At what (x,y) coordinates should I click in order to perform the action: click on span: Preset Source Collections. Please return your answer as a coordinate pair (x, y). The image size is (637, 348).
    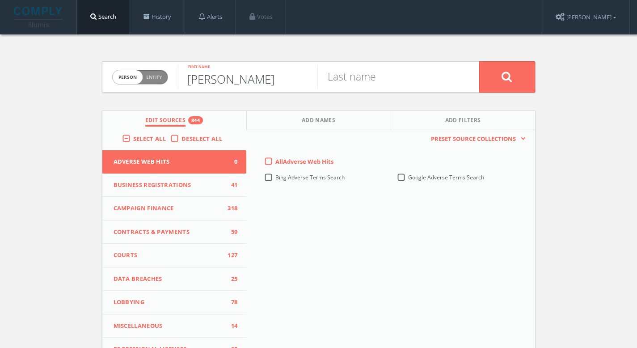
    Looking at the image, I should click on (474, 139).